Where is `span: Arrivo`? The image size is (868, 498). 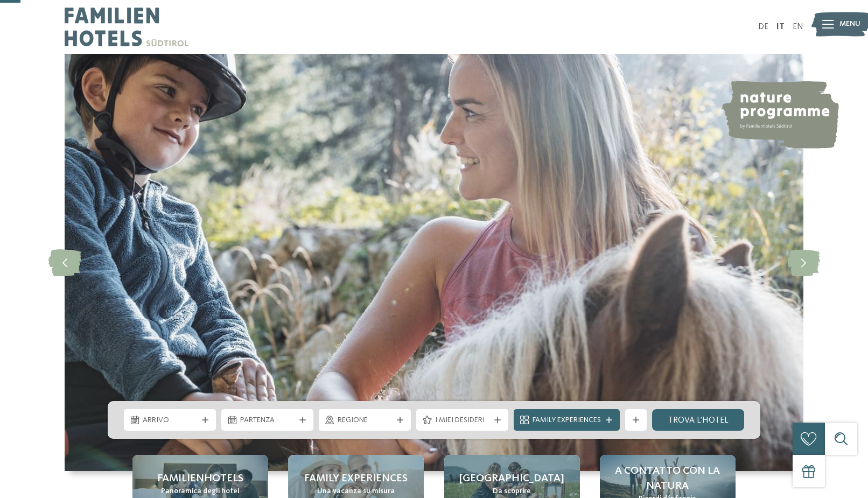
span: Arrivo is located at coordinates (170, 421).